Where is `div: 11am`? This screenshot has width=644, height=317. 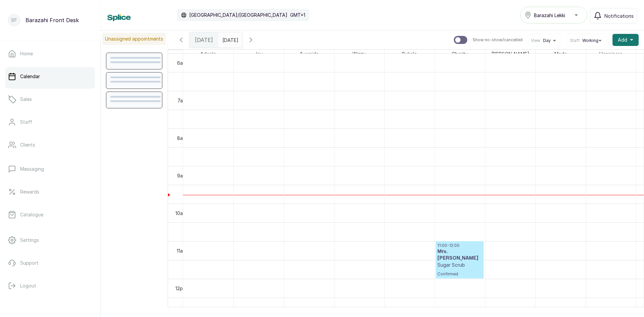 div: 11am is located at coordinates (182, 251).